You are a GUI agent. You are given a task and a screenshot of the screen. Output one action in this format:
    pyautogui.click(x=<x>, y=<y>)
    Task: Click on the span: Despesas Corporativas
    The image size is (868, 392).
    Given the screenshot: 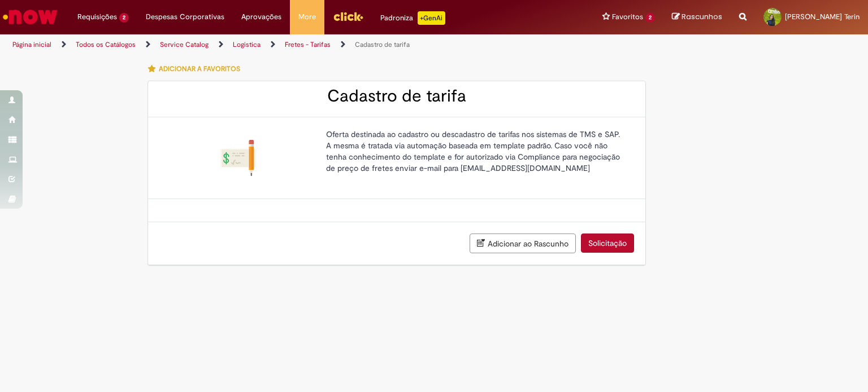 What is the action you would take?
    pyautogui.click(x=185, y=17)
    